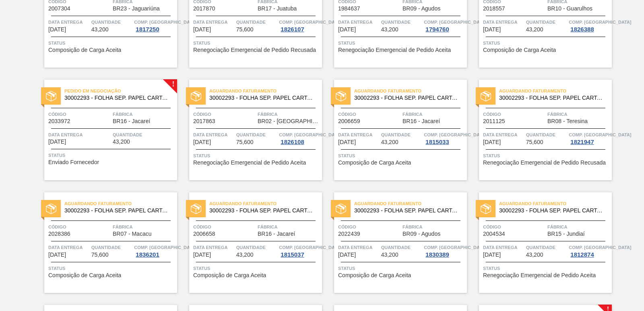 This screenshot has width=644, height=311. I want to click on div: 1826108, so click(292, 142).